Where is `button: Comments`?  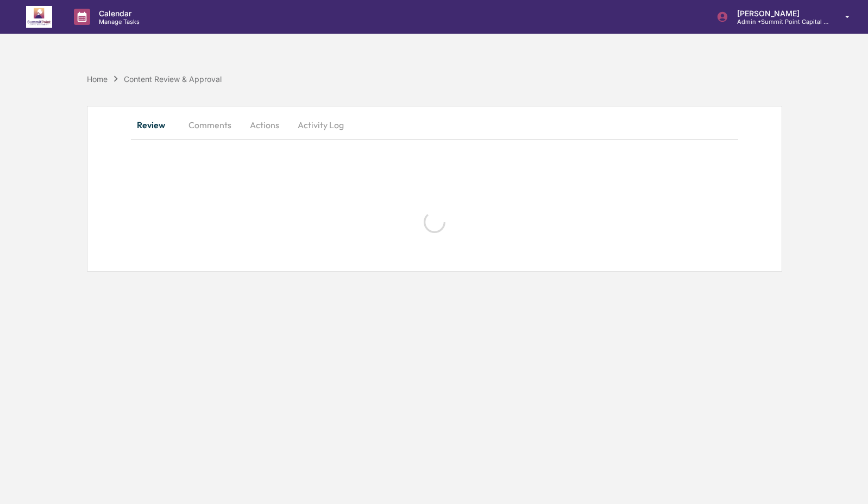
button: Comments is located at coordinates (210, 125).